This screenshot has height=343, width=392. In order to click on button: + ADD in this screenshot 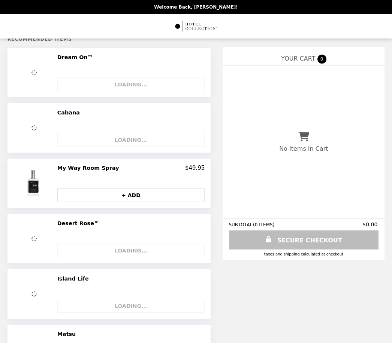, I will do `click(131, 195)`.